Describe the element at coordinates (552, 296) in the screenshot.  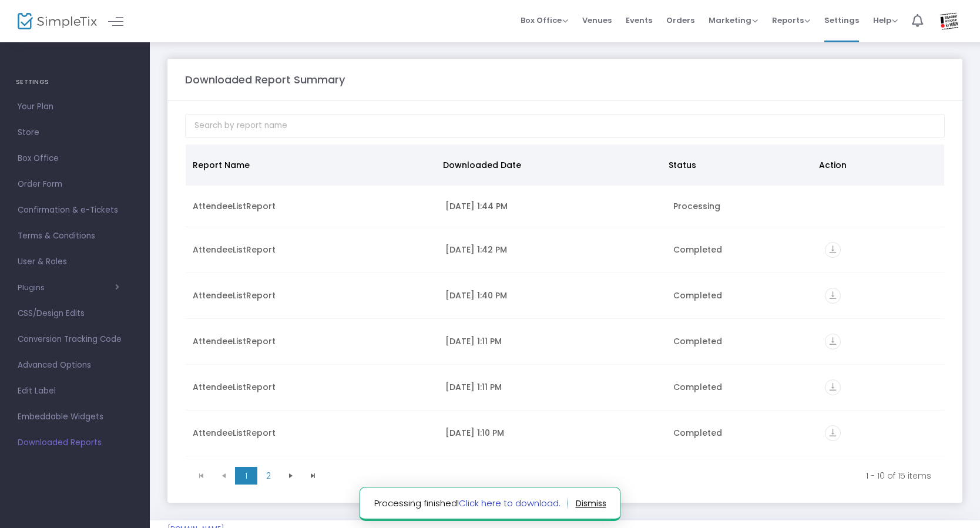
I see `div: 10/13/2025 1:40 PM` at that location.